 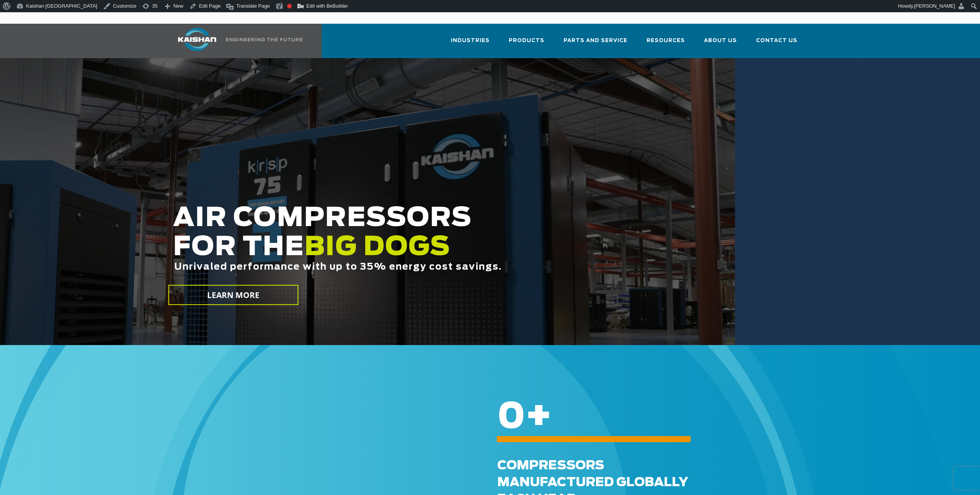 What do you see at coordinates (721, 44) in the screenshot?
I see `a: About Us` at bounding box center [721, 44].